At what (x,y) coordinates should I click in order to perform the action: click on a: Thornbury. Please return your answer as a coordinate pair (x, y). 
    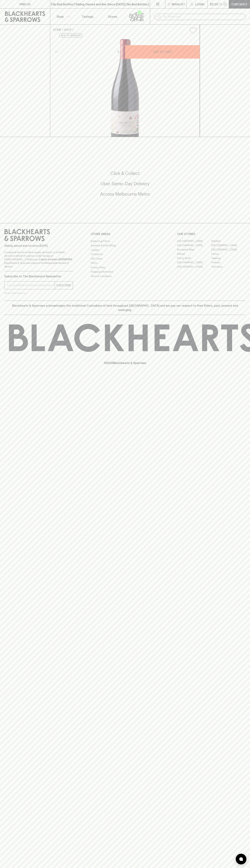
    Looking at the image, I should click on (228, 267).